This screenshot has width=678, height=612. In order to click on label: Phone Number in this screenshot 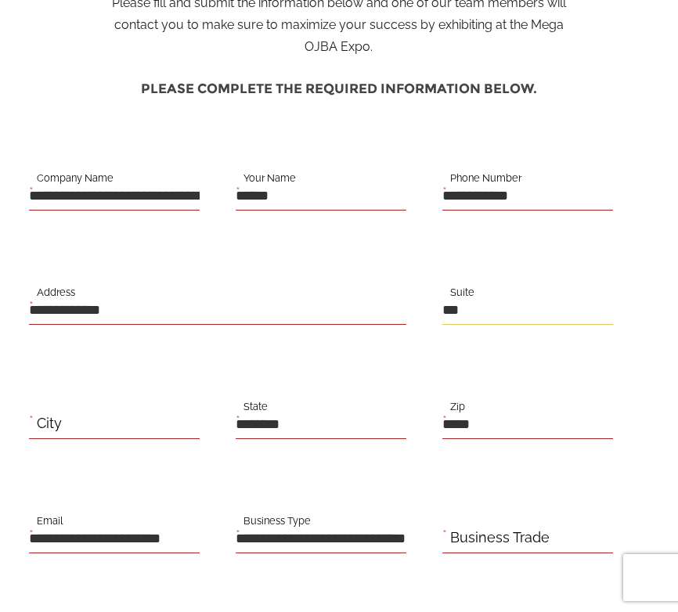, I will do `click(485, 178)`.